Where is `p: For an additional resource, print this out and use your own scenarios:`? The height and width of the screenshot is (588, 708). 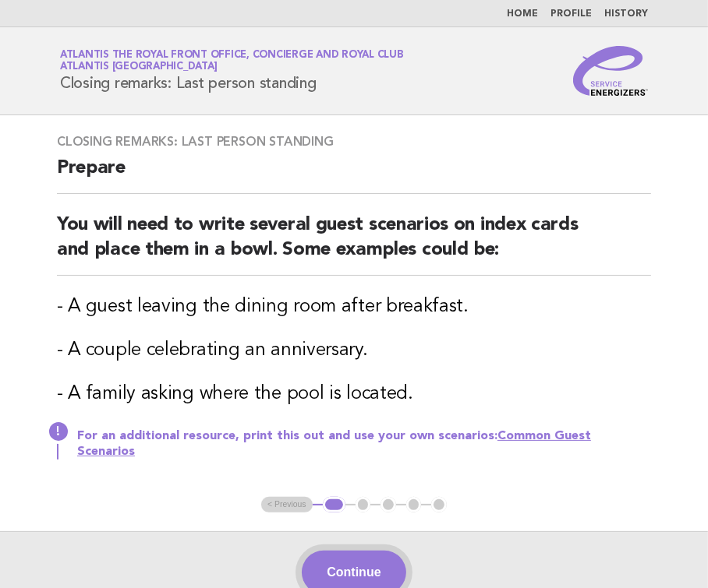
p: For an additional resource, print this out and use your own scenarios: is located at coordinates (364, 444).